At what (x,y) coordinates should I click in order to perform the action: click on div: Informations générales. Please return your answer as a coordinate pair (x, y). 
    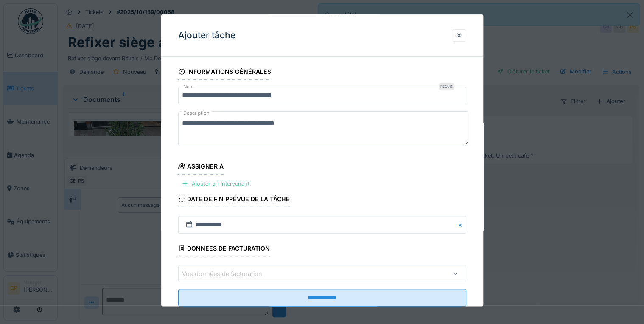
    Looking at the image, I should click on (225, 73).